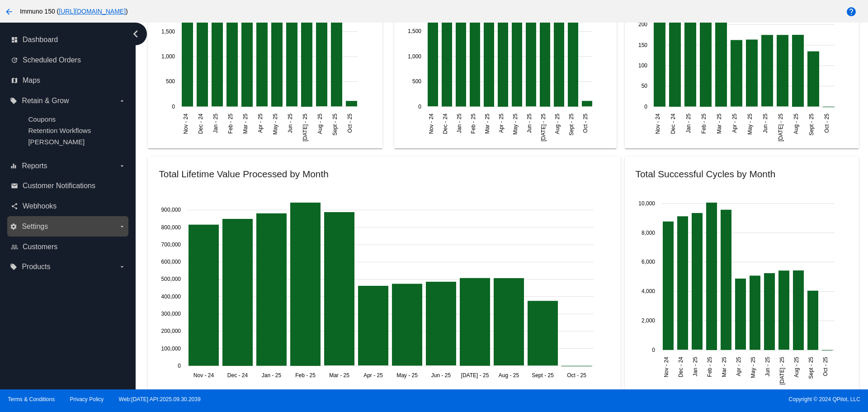 This screenshot has width=868, height=412. What do you see at coordinates (68, 206) in the screenshot?
I see `a: share Webhooks` at bounding box center [68, 206].